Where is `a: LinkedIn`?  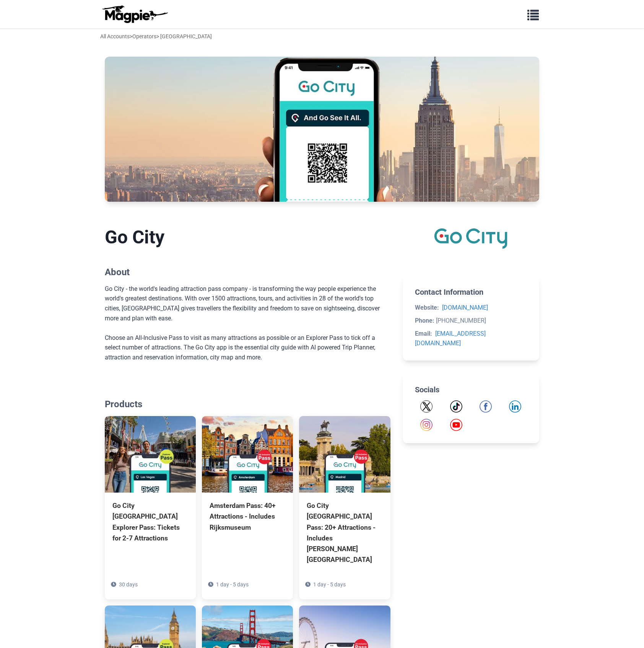 a: LinkedIn is located at coordinates (515, 407).